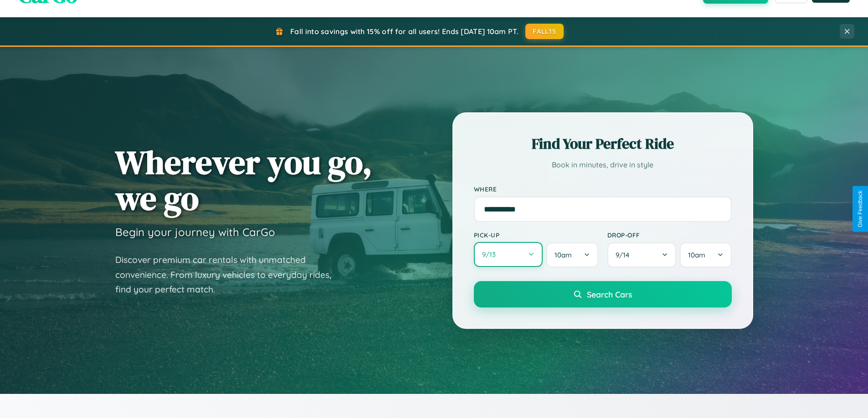 This screenshot has height=418, width=868. Describe the element at coordinates (195, 232) in the screenshot. I see `h3: Begin your journey with CarGo` at that location.